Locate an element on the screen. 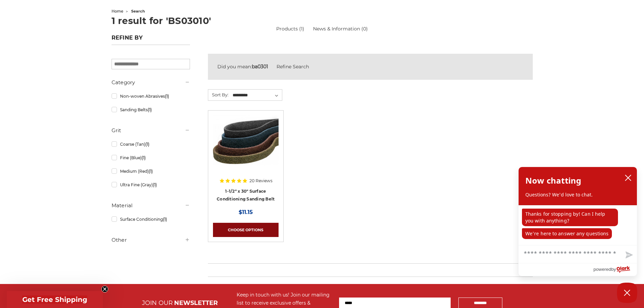 The height and width of the screenshot is (308, 644). a: home is located at coordinates (117, 11).